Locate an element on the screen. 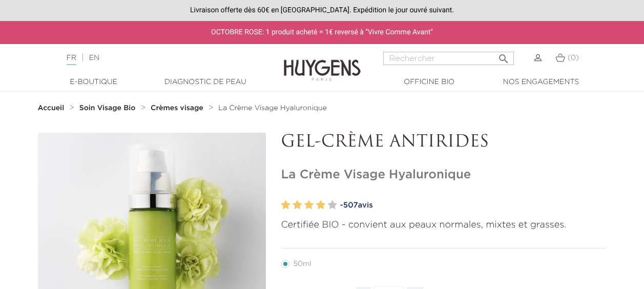 The width and height of the screenshot is (644, 289). img: Huygens is located at coordinates (323, 63).